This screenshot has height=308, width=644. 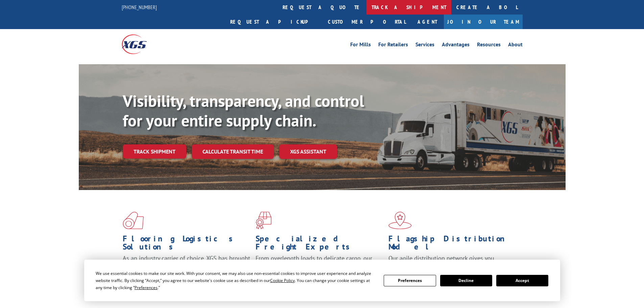 What do you see at coordinates (236, 280) in the screenshot?
I see `div: We use essential cookies to make our site work. With your consent, we may also use non-essential ...` at bounding box center [236, 280].